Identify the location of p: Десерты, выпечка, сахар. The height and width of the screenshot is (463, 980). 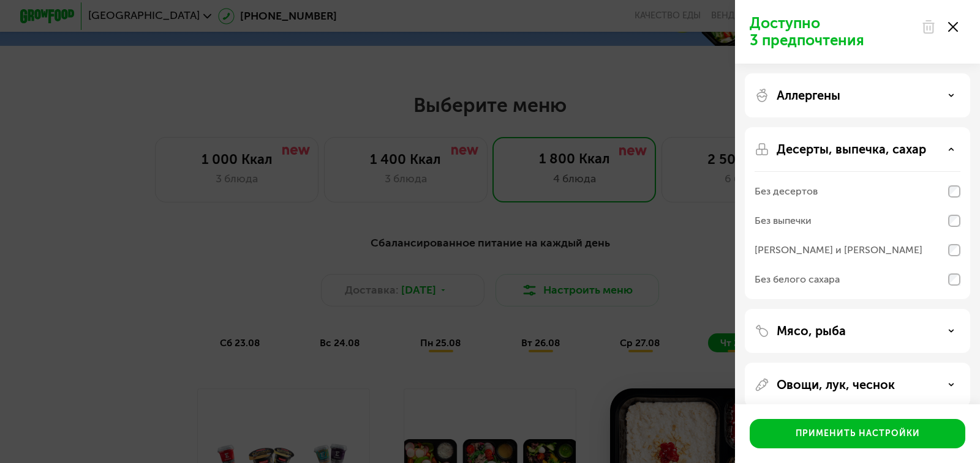
(851, 150).